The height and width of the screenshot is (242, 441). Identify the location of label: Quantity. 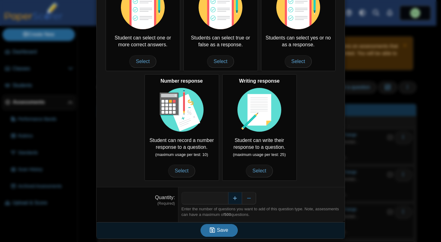
(165, 197).